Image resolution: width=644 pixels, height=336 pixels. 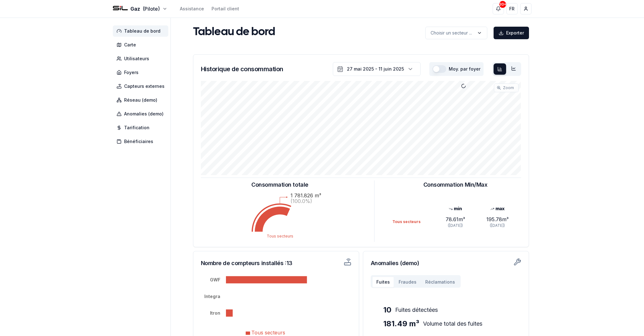 I want to click on div: Tous secteurs, so click(x=413, y=222).